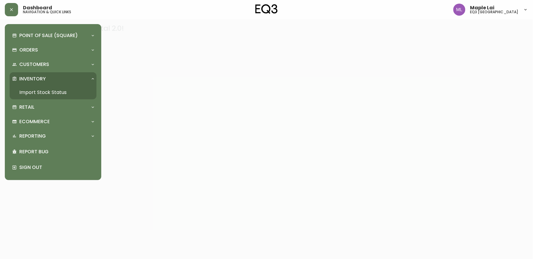 The height and width of the screenshot is (259, 533). I want to click on img: logo, so click(266, 9).